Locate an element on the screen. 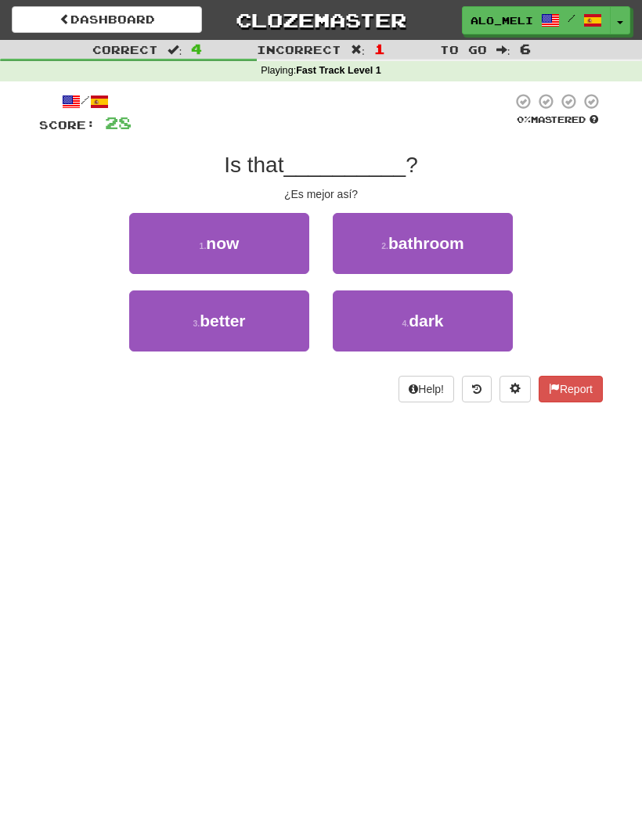 This screenshot has height=840, width=642. span: Alo_Meli-31 is located at coordinates (502, 21).